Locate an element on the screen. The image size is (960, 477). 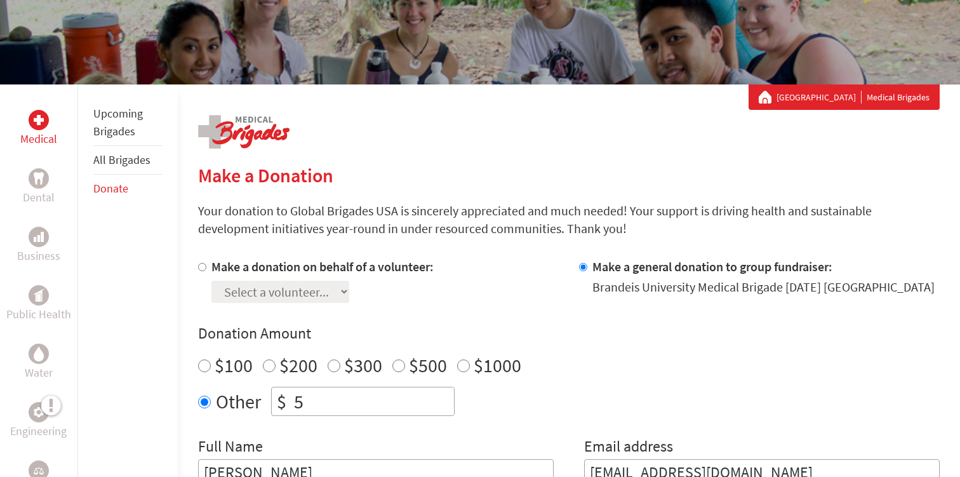
p: Water is located at coordinates (39, 373).